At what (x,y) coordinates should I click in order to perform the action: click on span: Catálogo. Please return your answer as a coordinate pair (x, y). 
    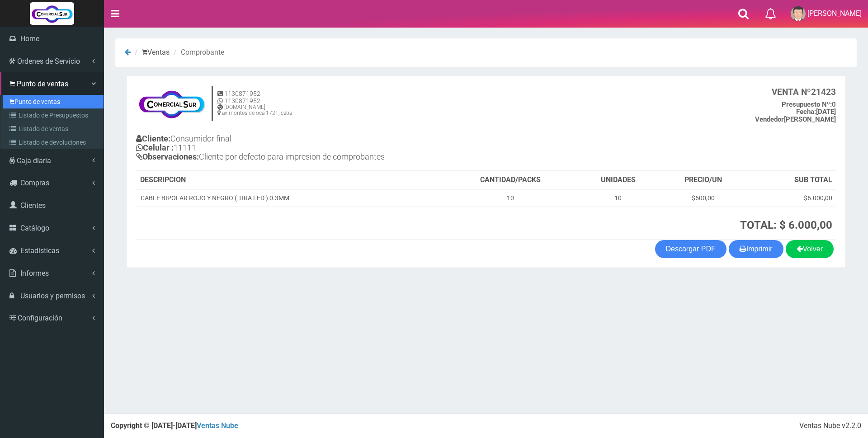
    Looking at the image, I should click on (35, 228).